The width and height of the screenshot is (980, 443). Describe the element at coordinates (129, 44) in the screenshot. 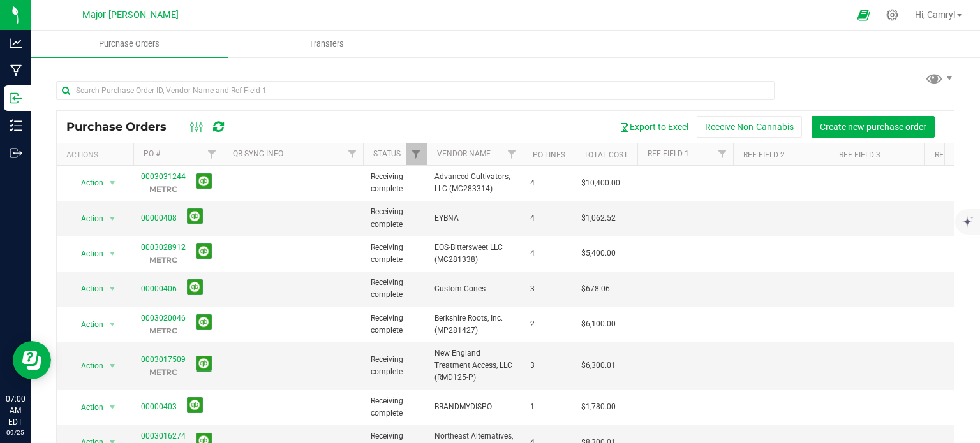

I see `a: Purchase Orders` at that location.